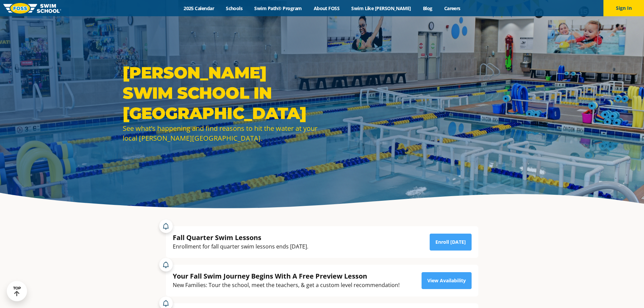 The height and width of the screenshot is (308, 644). What do you see at coordinates (32, 8) in the screenshot?
I see `img: FOSS Swim School Logo` at bounding box center [32, 8].